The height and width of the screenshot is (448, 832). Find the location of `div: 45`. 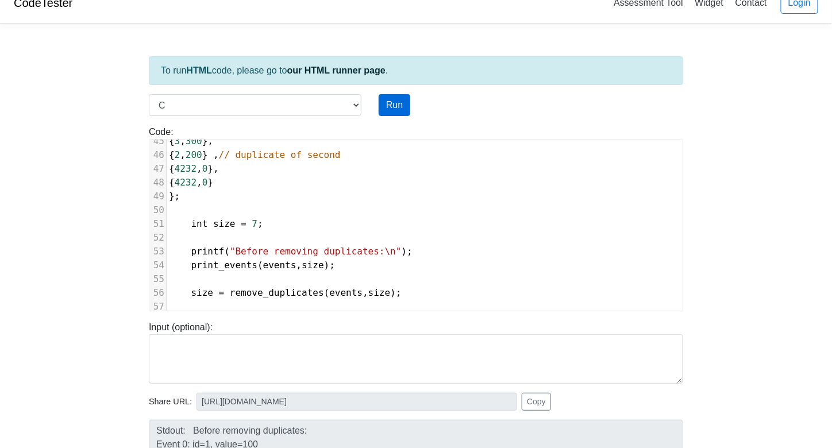

div: 45 is located at coordinates (157, 141).